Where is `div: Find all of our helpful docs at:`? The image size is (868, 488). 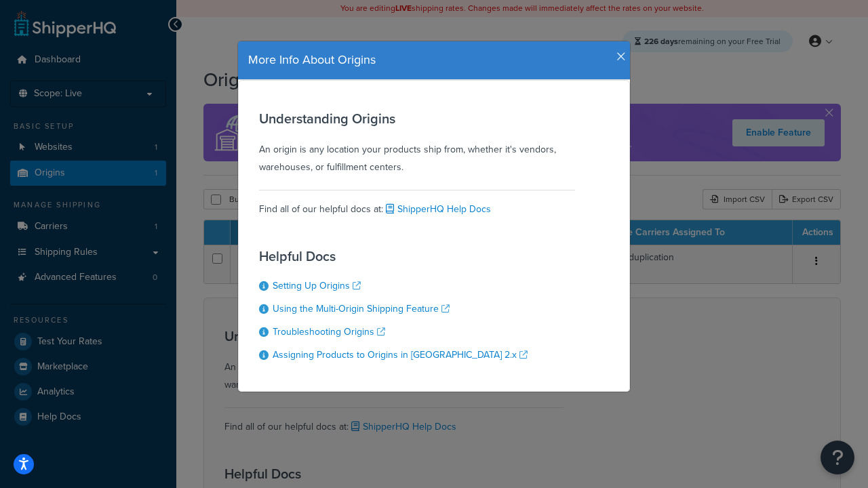 div: Find all of our helpful docs at: is located at coordinates (417, 204).